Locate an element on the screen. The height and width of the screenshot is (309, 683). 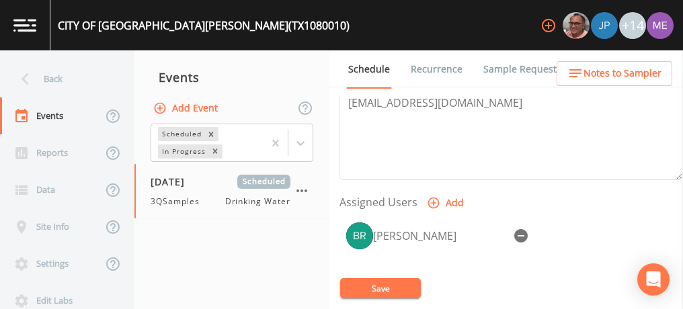
a: Sample Requests is located at coordinates (522, 69).